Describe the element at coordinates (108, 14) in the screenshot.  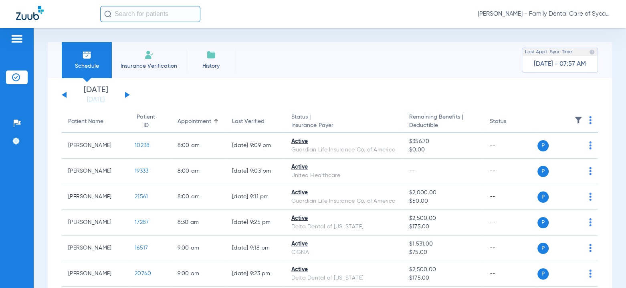
I see `img: Search Icon` at that location.